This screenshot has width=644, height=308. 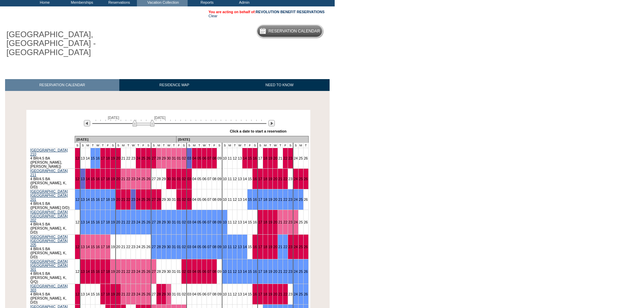 What do you see at coordinates (204, 222) in the screenshot?
I see `a: 06` at bounding box center [204, 222].